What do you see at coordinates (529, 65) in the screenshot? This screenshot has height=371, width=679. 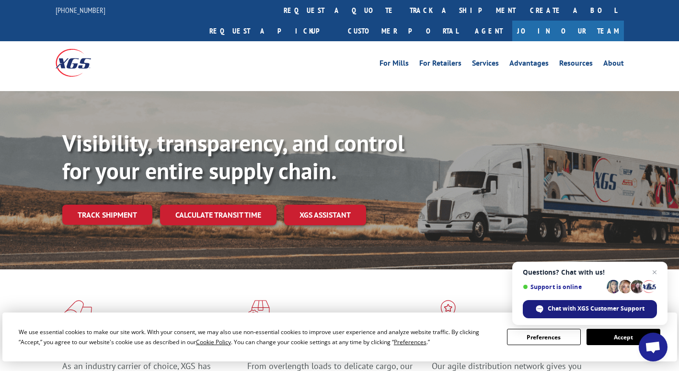 I see `a: Advantages` at bounding box center [529, 65].